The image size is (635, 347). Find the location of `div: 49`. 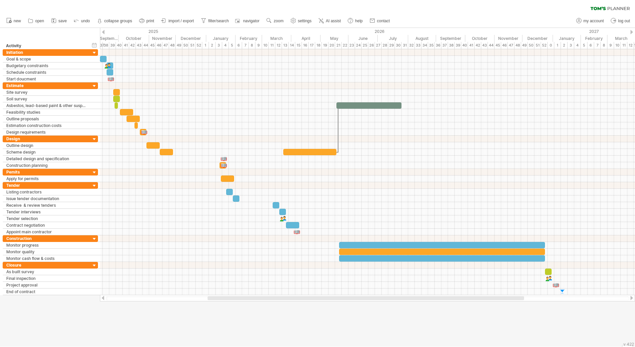

div: 49 is located at coordinates (179, 45).